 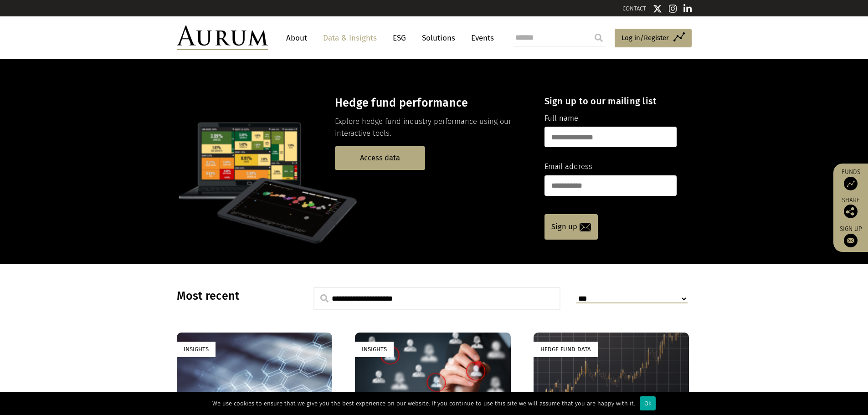 I want to click on div: Hedge Fund Data, so click(x=566, y=349).